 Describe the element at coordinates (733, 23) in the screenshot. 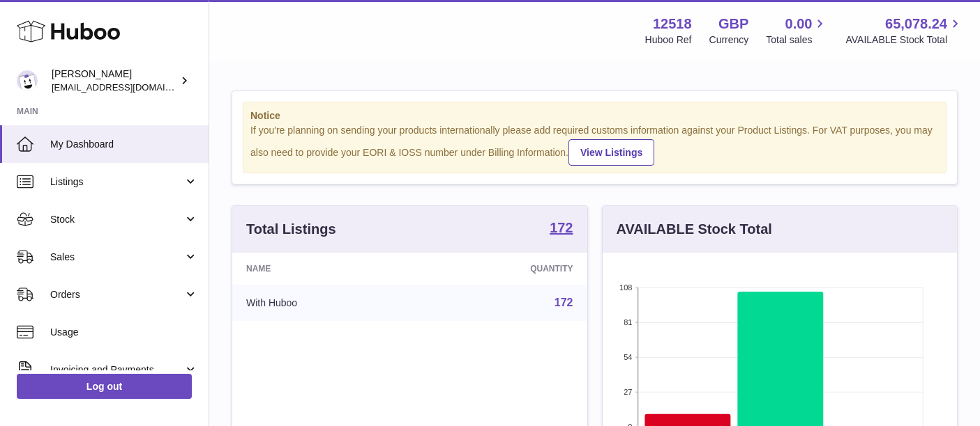

I see `strong: GBP` at that location.